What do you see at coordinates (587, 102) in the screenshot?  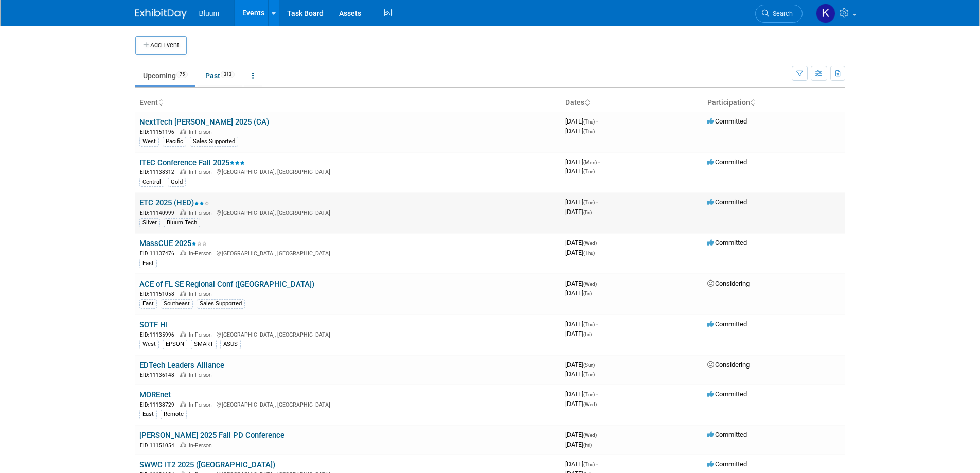 I see `a: Sort by Start Date` at bounding box center [587, 102].